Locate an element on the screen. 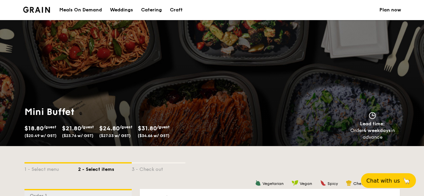 The image size is (424, 196). img: icon-chef-hat.a58ddaea.svg is located at coordinates (349, 183).